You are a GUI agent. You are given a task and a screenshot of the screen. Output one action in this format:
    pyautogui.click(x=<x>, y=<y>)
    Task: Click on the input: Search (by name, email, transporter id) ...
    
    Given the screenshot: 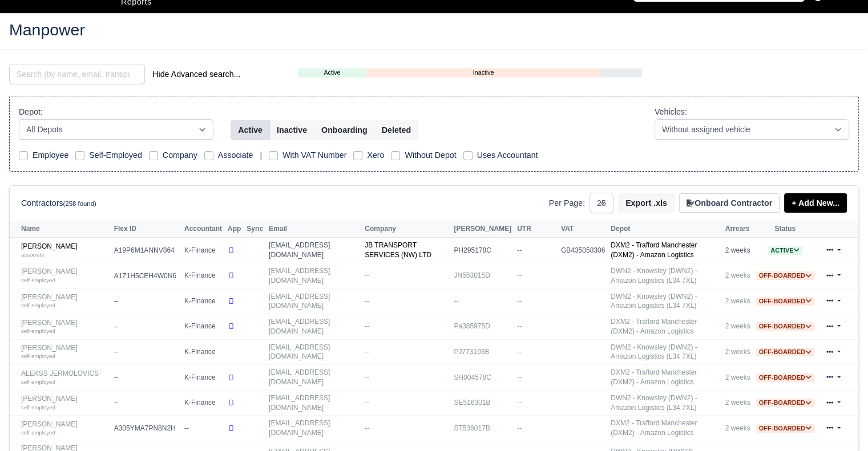 What is the action you would take?
    pyautogui.click(x=77, y=74)
    